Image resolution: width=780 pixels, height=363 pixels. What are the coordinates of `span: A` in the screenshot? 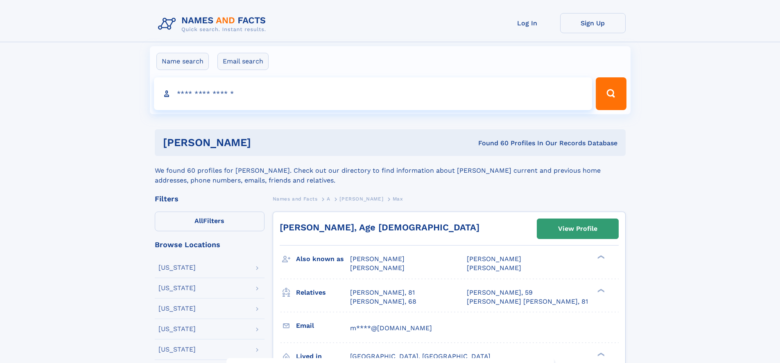 It's located at (328, 199).